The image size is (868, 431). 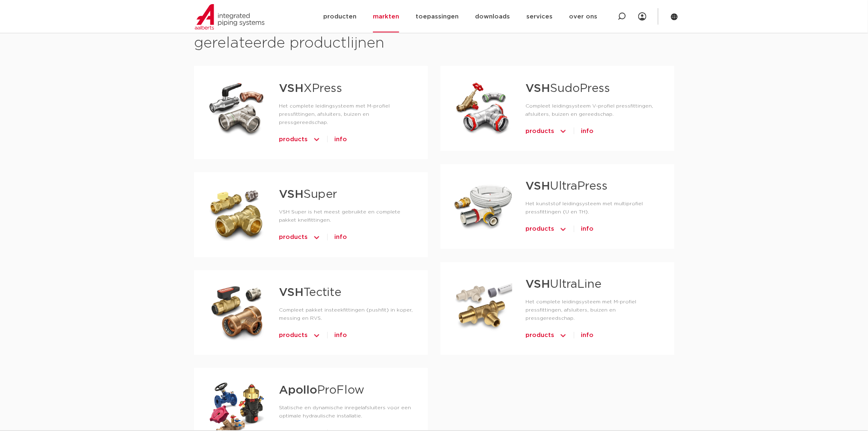 I want to click on a: ApolloProFlow, so click(x=322, y=391).